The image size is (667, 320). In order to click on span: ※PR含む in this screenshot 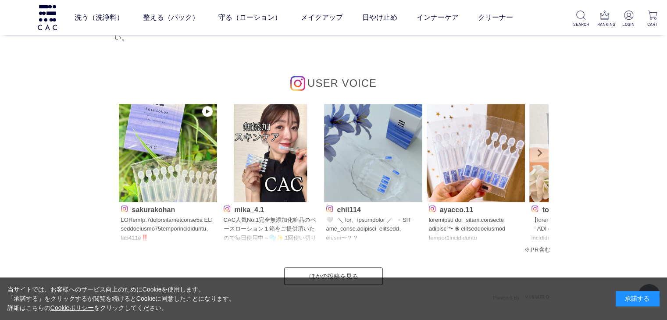, I will do `click(537, 249)`.